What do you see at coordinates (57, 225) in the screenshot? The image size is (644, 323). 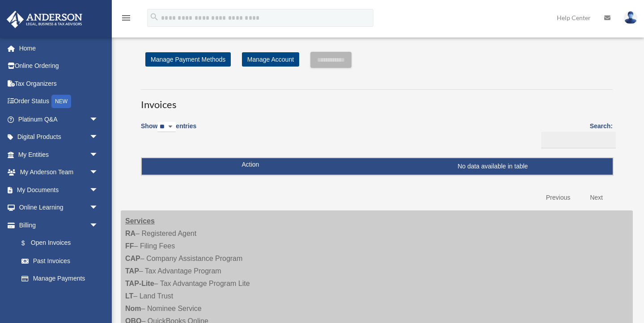 I see `a: Billingarrow_drop_down` at bounding box center [57, 225].